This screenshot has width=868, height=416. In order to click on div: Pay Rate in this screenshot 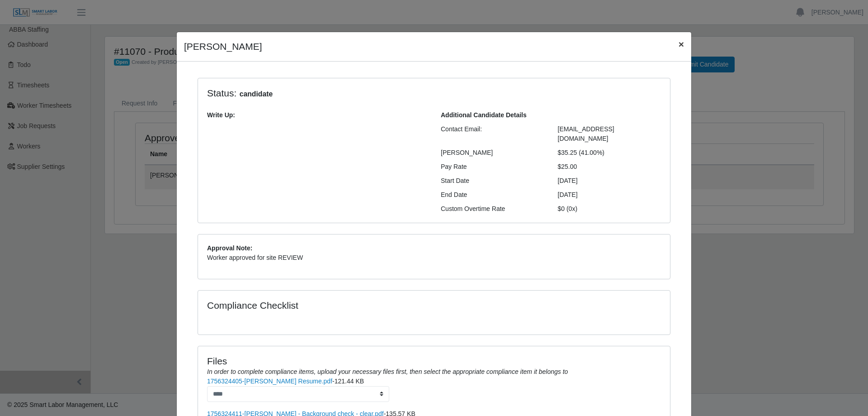, I will do `click(492, 167)`.